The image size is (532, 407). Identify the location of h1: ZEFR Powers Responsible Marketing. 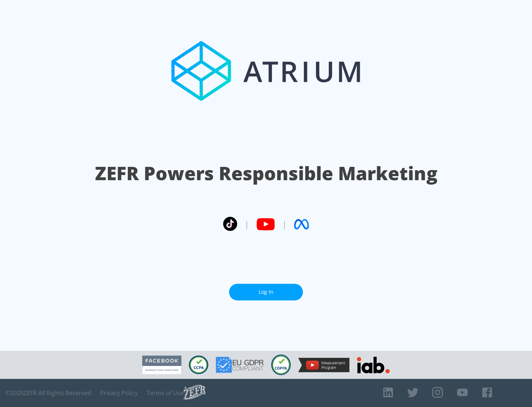
(266, 173).